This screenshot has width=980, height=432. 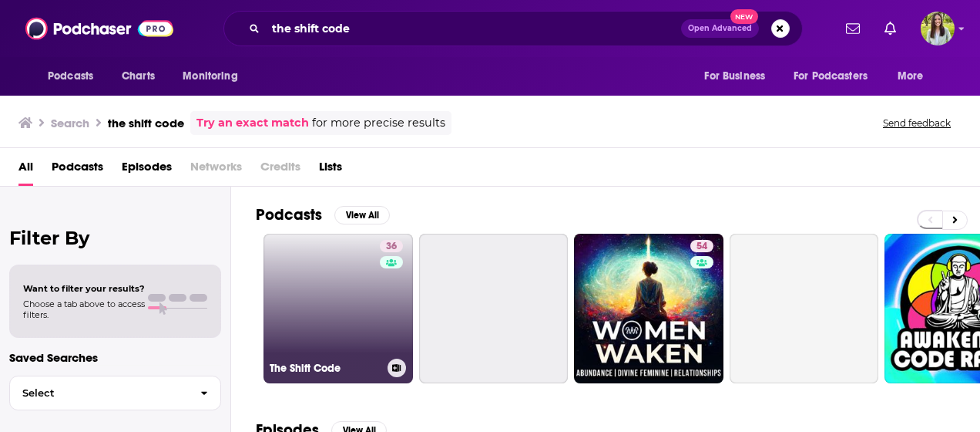 What do you see at coordinates (938, 29) in the screenshot?
I see `span: Logged in as meaghanyoungblood` at bounding box center [938, 29].